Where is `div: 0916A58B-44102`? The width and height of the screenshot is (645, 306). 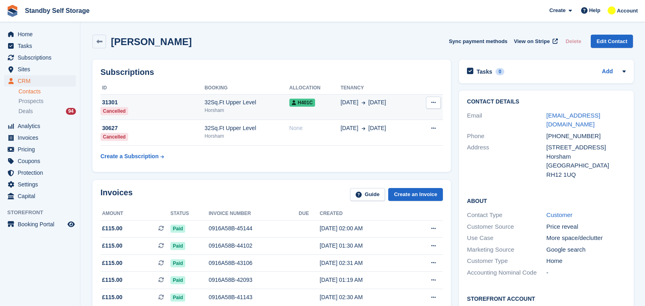 div: 0916A58B-44102 is located at coordinates (254, 245).